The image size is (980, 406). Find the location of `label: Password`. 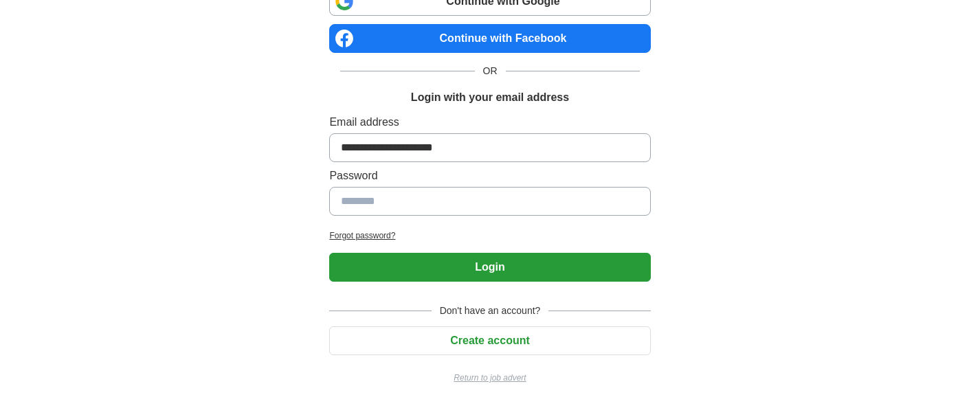

label: Password is located at coordinates (490, 176).